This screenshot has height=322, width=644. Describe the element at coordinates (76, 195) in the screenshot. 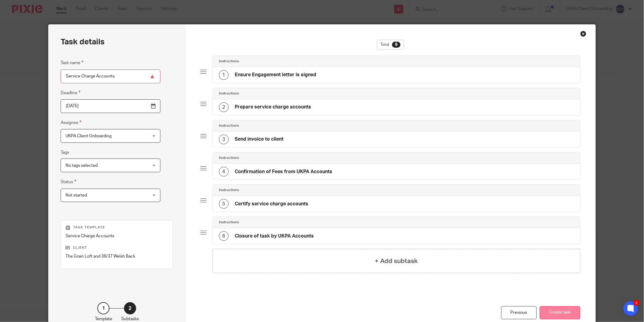

I see `span: Not started` at that location.